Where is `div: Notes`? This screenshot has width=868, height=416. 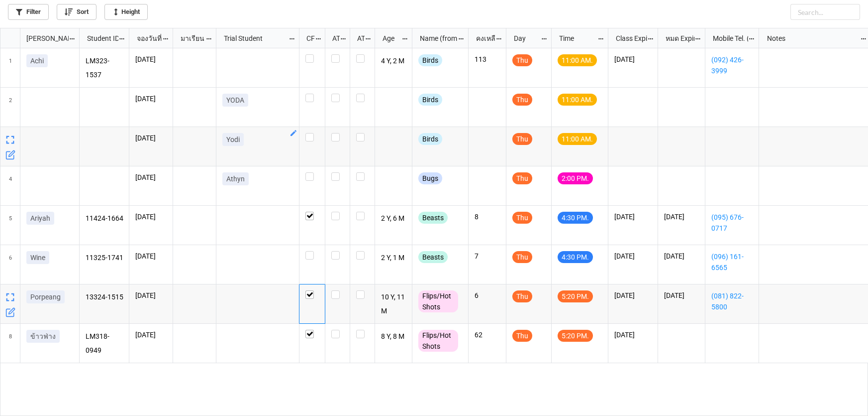
div: Notes is located at coordinates (811, 38).